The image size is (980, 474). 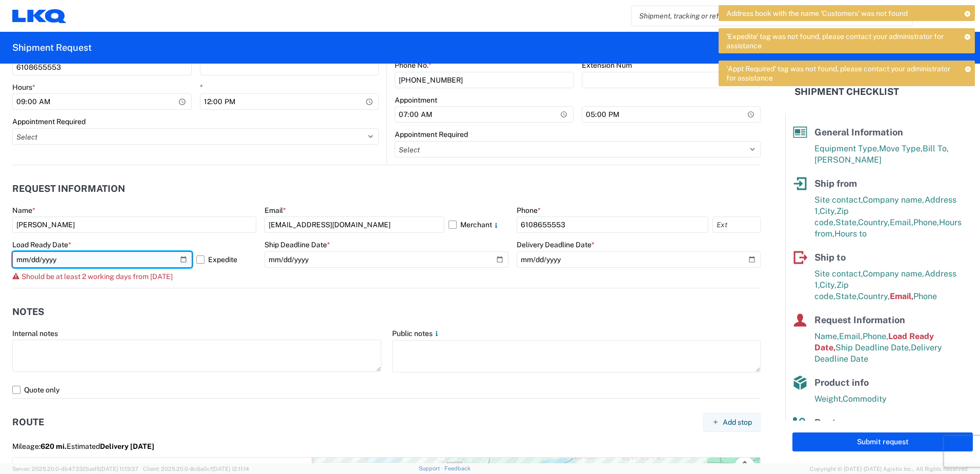 I want to click on button: Add stop, so click(x=732, y=423).